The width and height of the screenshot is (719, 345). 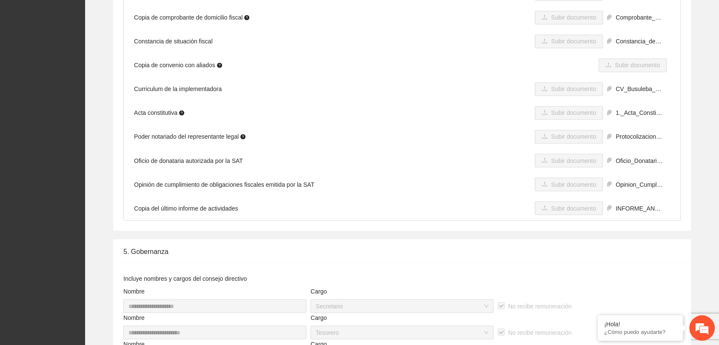 I want to click on span: Opinion_Cumplimiento_enero_2024.pdf, so click(x=639, y=184).